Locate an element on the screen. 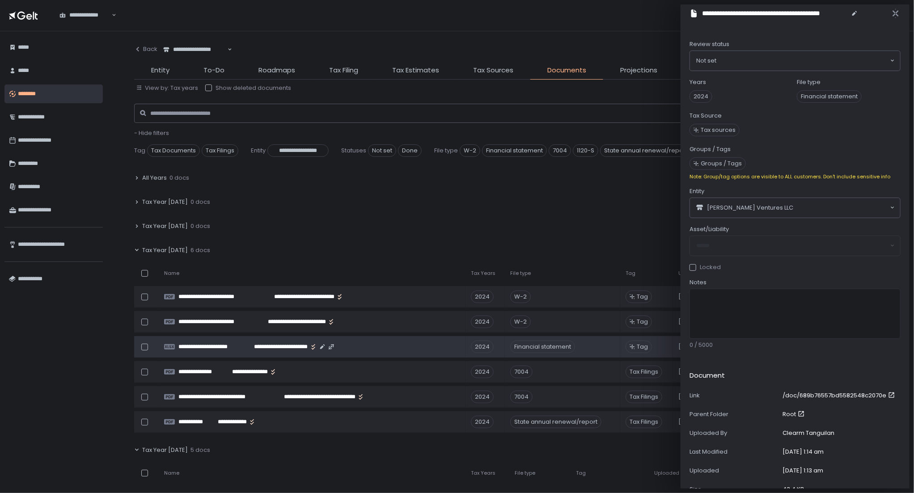 This screenshot has width=914, height=493. button: View by: Tax years is located at coordinates (167, 88).